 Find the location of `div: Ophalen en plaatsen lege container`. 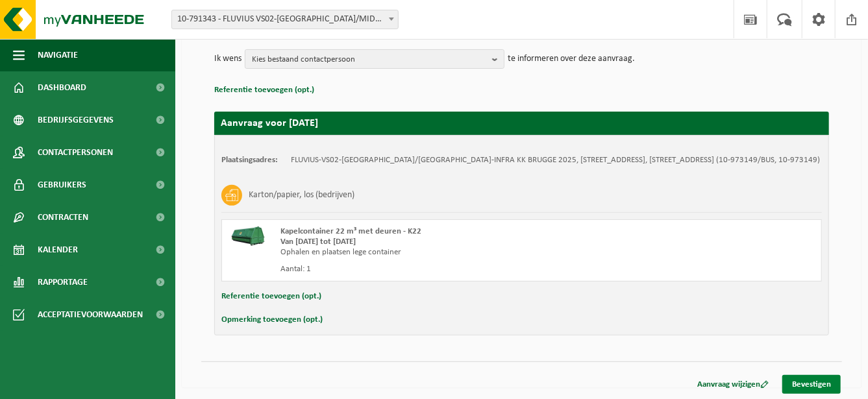

div: Ophalen en plaatsen lege container is located at coordinates (427, 253).